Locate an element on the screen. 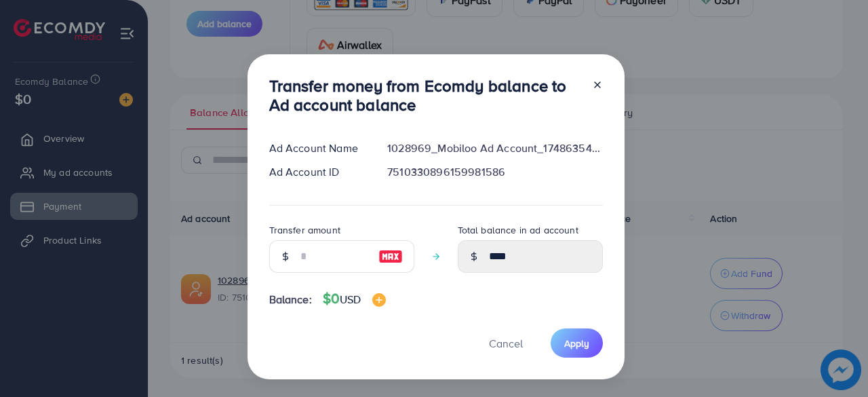 This screenshot has width=868, height=397. div: Ad Account ID is located at coordinates (317, 172).